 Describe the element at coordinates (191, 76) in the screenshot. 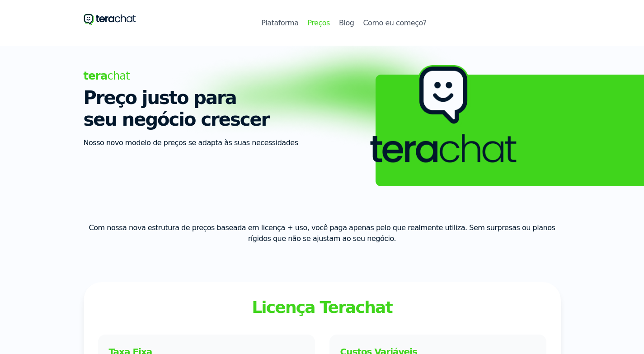

I see `span: chat` at that location.